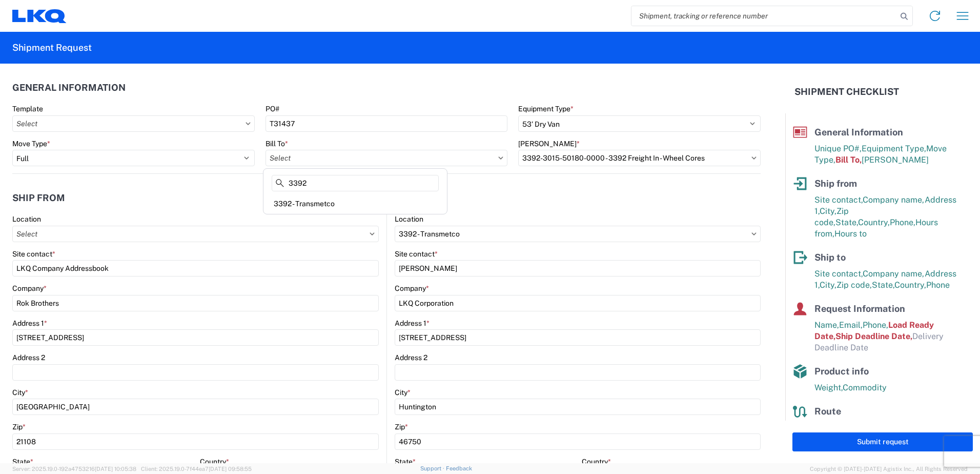 The width and height of the screenshot is (980, 474). What do you see at coordinates (31, 143) in the screenshot?
I see `label: Move Type` at bounding box center [31, 143].